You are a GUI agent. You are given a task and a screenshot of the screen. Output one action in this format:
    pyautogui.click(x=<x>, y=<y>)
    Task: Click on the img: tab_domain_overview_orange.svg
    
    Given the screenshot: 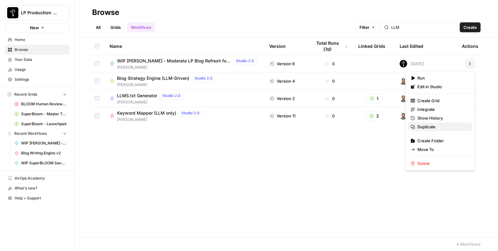 What is the action you would take?
    pyautogui.click(x=19, y=39)
    